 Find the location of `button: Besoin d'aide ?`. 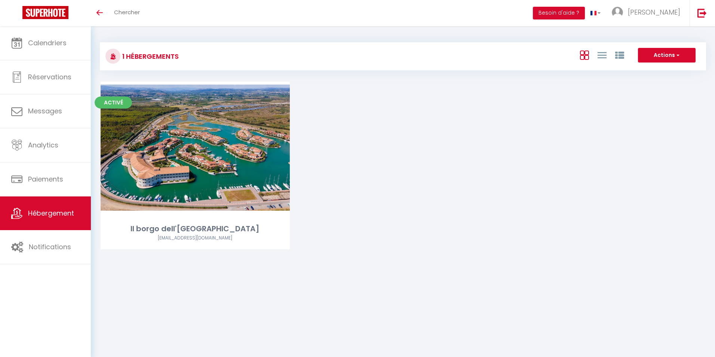

button: Besoin d'aide ? is located at coordinates (559, 13).